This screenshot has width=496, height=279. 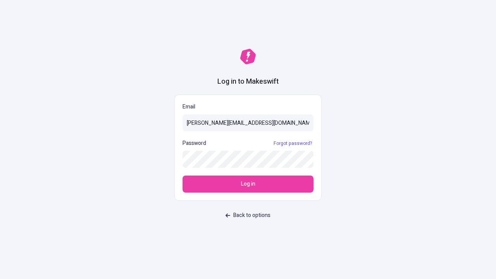 What do you see at coordinates (248, 216) in the screenshot?
I see `button: Back to options` at bounding box center [248, 216].